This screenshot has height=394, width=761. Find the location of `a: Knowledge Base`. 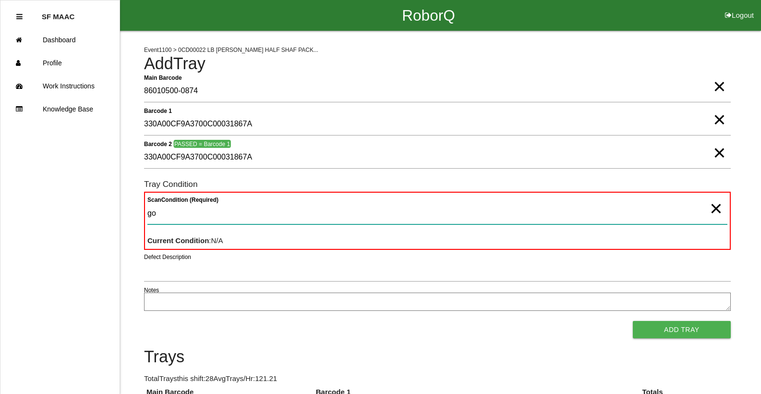

a: Knowledge Base is located at coordinates (60, 109).